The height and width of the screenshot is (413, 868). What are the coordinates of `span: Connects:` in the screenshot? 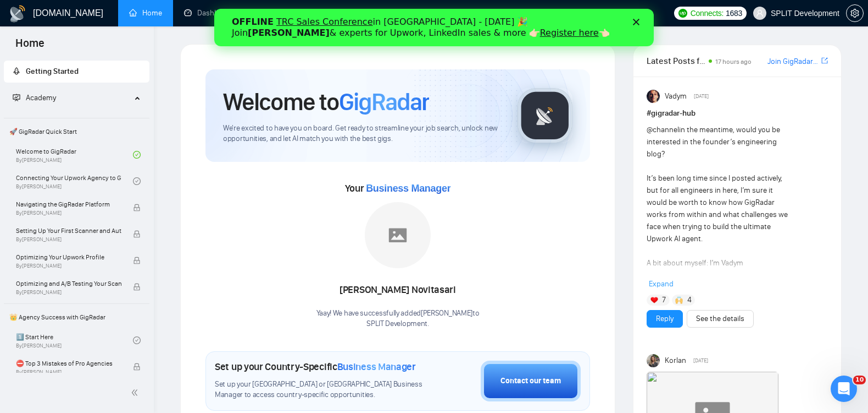 It's located at (707, 13).